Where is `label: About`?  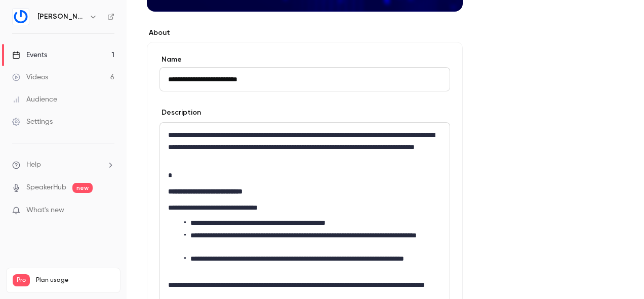 label: About is located at coordinates (305, 33).